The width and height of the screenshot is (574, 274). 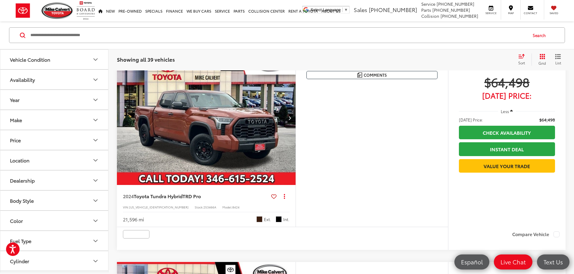 I want to click on img: CarFax One Owner, so click(x=136, y=243).